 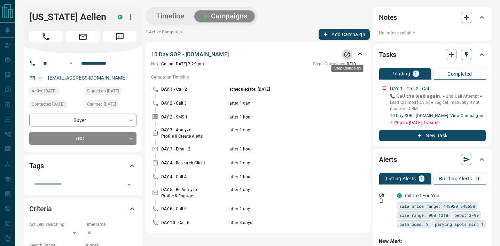 I want to click on div: Alerts, so click(x=432, y=160).